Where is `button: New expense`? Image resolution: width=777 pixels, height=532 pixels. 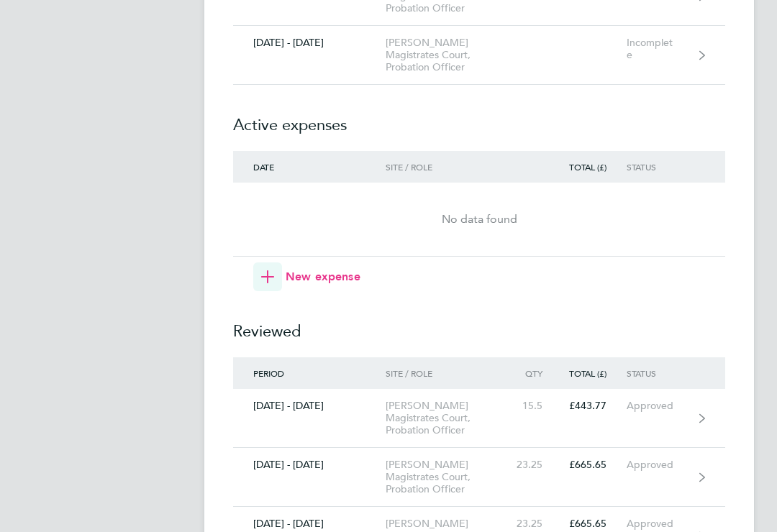 button: New expense is located at coordinates (307, 277).